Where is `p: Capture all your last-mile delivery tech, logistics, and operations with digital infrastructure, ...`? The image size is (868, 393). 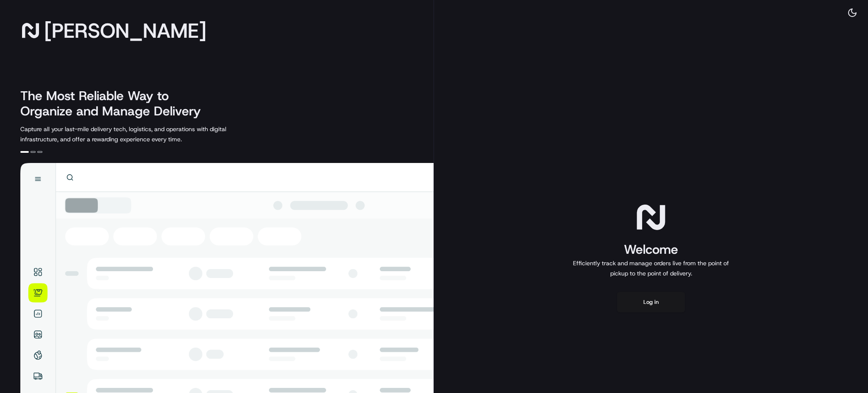 p: Capture all your last-mile delivery tech, logistics, and operations with digital infrastructure, ... is located at coordinates (143, 134).